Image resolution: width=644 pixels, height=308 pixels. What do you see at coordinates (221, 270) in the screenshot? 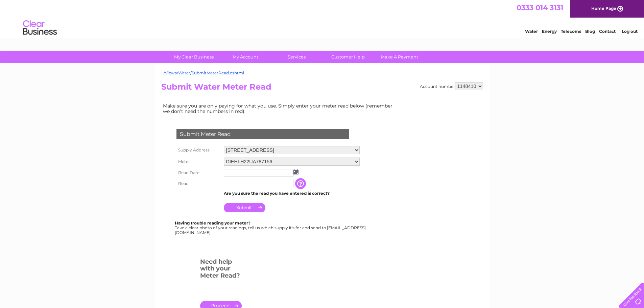
I see `h3: Need help with your Meter Read?` at bounding box center [221, 270].